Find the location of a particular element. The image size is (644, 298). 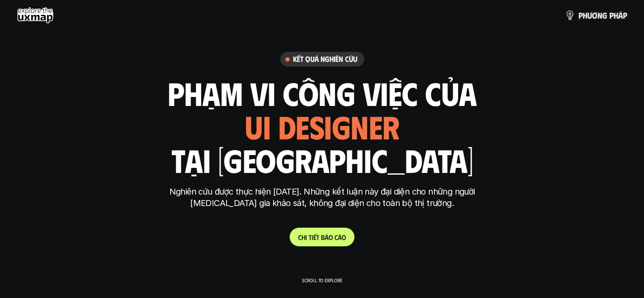

p: Scroll to explore is located at coordinates (322, 280).